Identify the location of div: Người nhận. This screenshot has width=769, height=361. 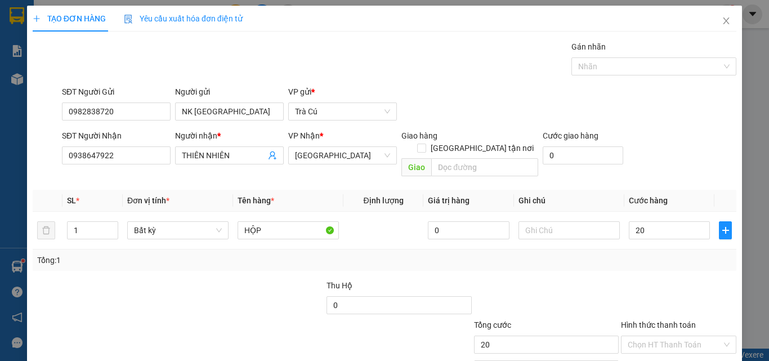
(229, 136).